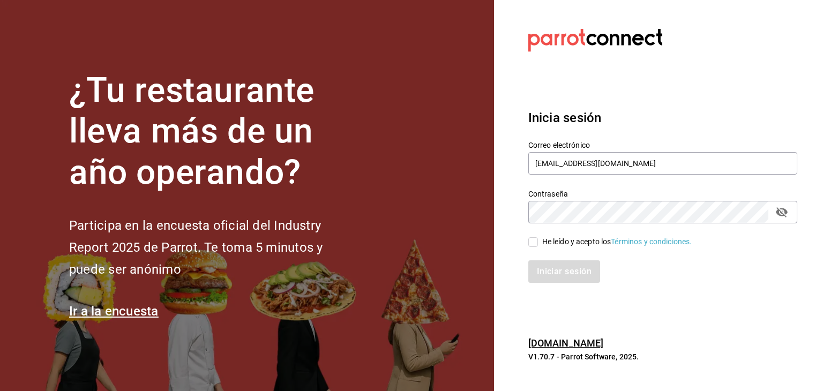 The image size is (823, 391). I want to click on input: Ingresa tu correo electrónico, so click(663, 163).